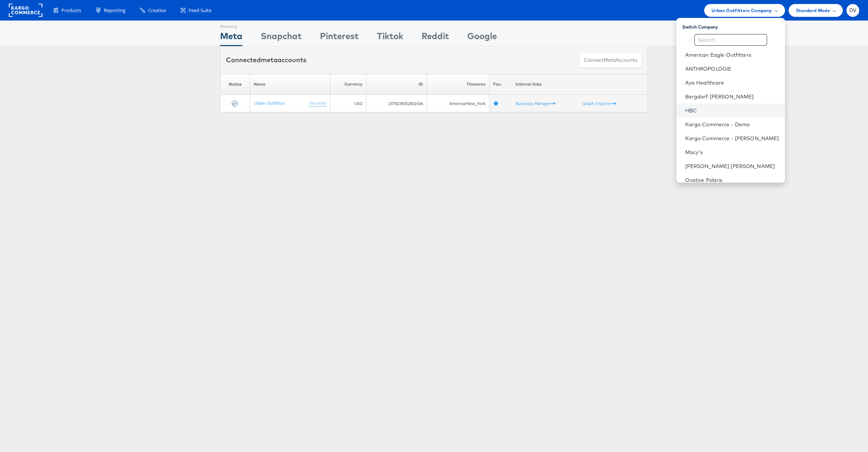 The width and height of the screenshot is (868, 452). I want to click on th: Timezone, so click(458, 84).